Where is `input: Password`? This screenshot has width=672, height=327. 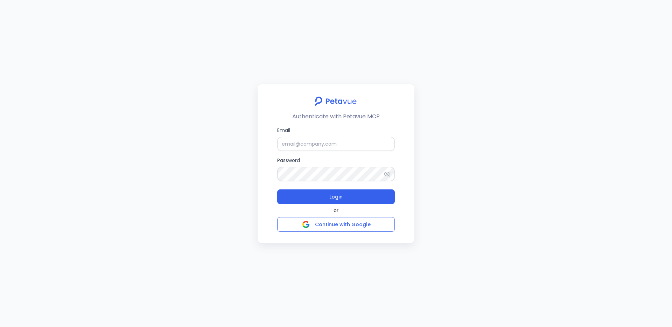 input: Password is located at coordinates (336, 174).